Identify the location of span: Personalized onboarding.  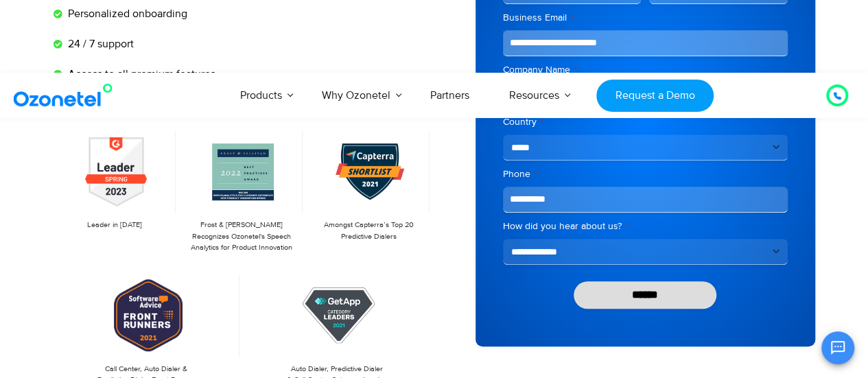
(125, 14).